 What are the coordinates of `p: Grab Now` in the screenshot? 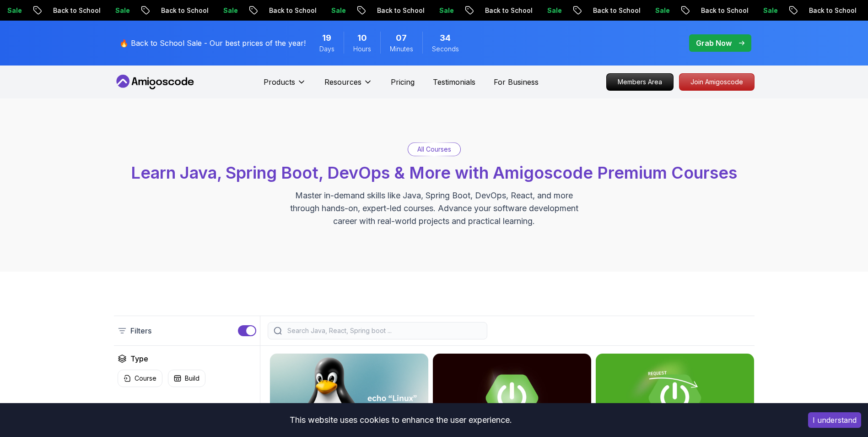 It's located at (714, 43).